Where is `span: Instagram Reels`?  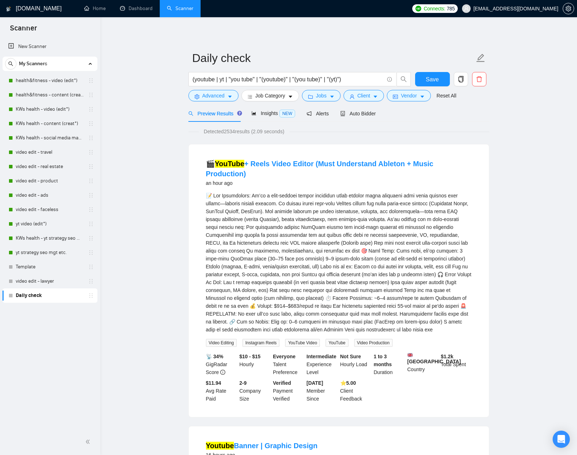 span: Instagram Reels is located at coordinates (261, 343).